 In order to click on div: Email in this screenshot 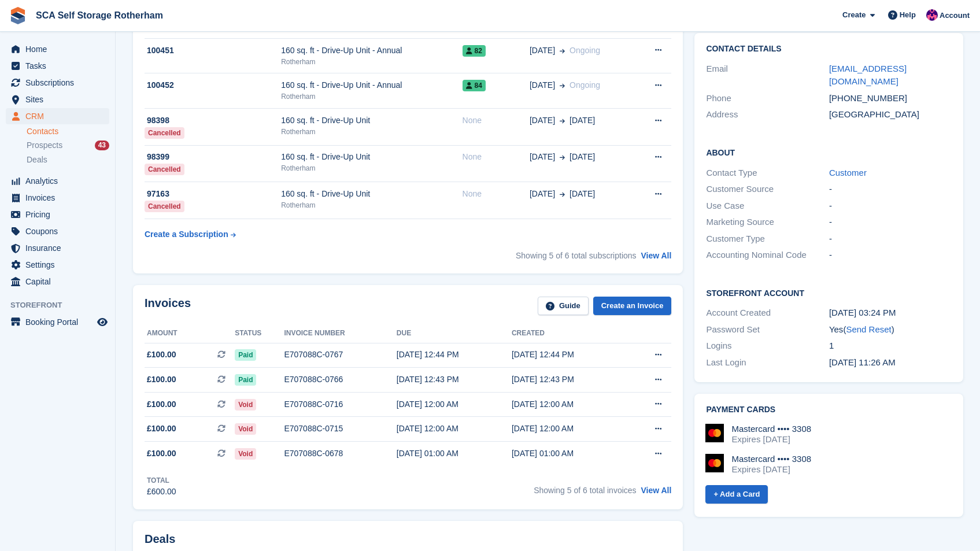, I will do `click(768, 75)`.